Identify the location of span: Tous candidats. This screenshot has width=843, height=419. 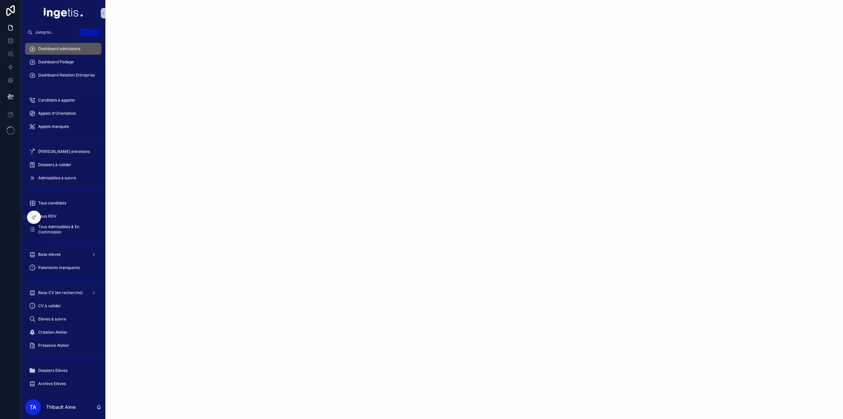
(52, 203).